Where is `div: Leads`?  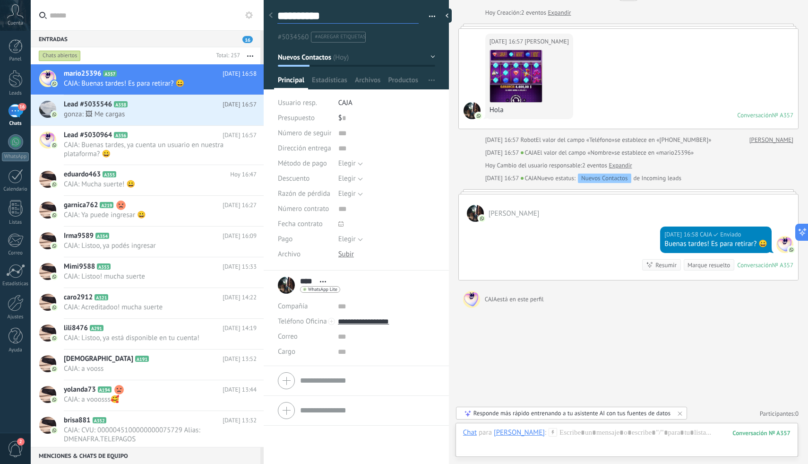
div: Leads is located at coordinates (16, 93).